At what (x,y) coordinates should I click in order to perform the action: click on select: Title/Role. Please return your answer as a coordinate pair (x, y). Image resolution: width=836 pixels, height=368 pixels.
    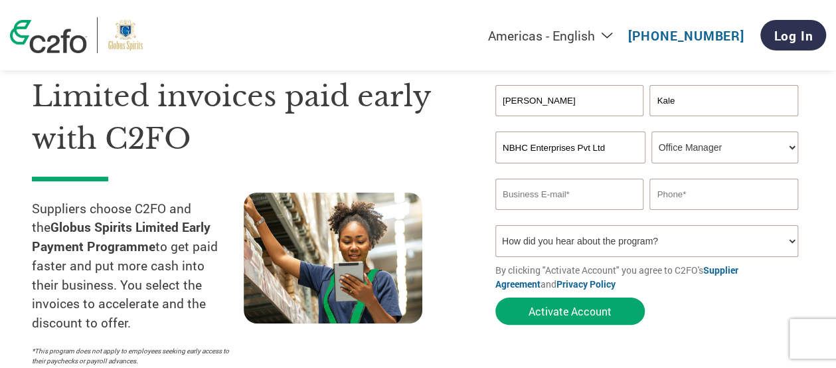
    Looking at the image, I should click on (724, 147).